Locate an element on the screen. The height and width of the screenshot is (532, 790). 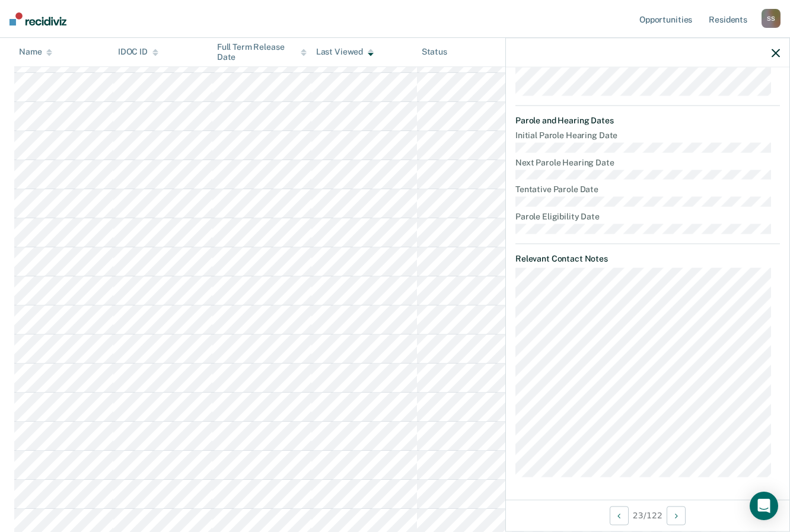
div: Last Viewed is located at coordinates (345, 52).